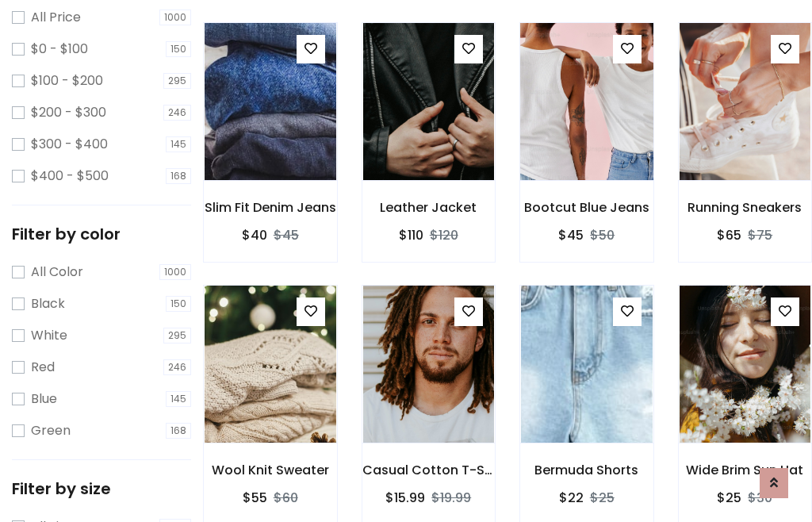  What do you see at coordinates (48, 304) in the screenshot?
I see `label: Black` at bounding box center [48, 304].